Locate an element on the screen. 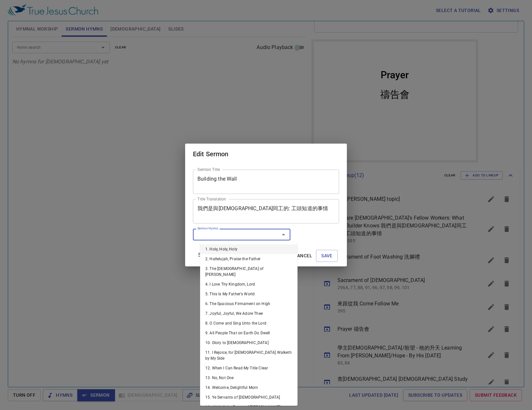  li: 5. This Is My Father's World is located at coordinates (249, 294).